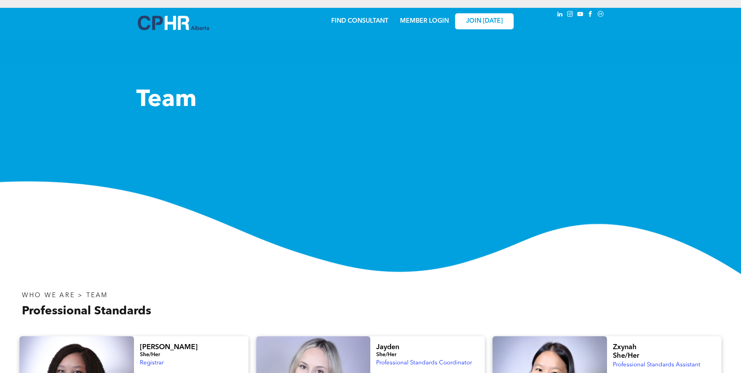 This screenshot has width=741, height=373. Describe the element at coordinates (424, 21) in the screenshot. I see `a: MEMBER LOGIN` at that location.